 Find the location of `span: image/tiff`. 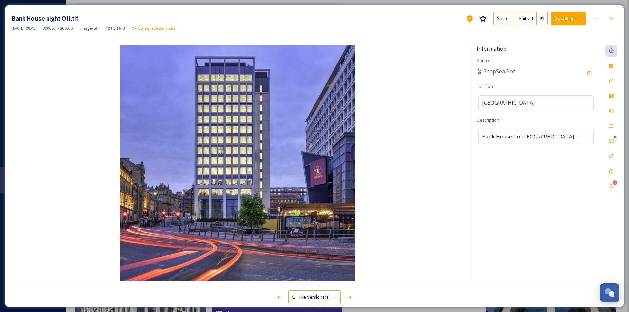

span: image/tiff is located at coordinates (89, 28).